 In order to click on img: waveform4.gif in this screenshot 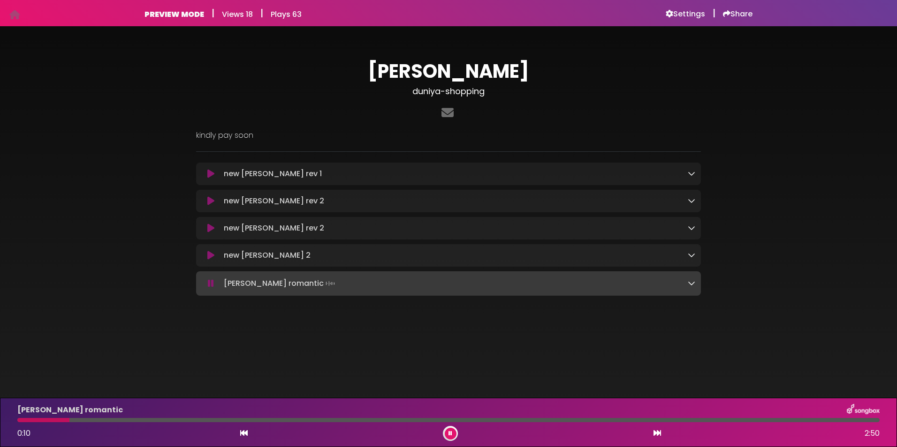, I will do `click(330, 284)`.